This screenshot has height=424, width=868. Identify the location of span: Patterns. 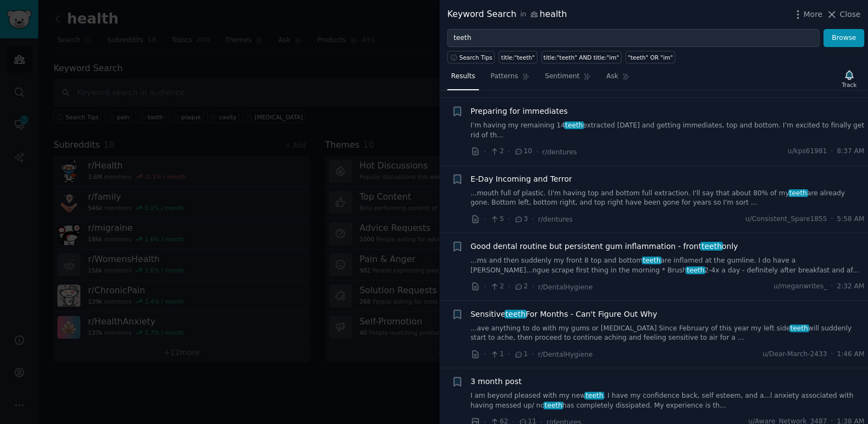
(504, 76).